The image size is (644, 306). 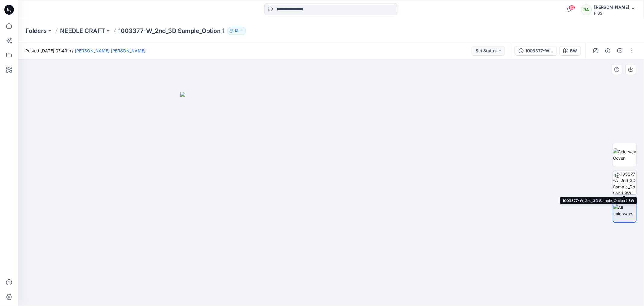 I want to click on a: Folders, so click(x=36, y=31).